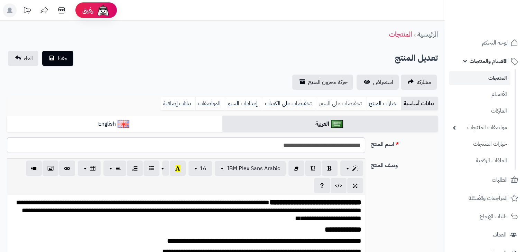  What do you see at coordinates (479, 94) in the screenshot?
I see `a: الأقسام` at bounding box center [479, 94].